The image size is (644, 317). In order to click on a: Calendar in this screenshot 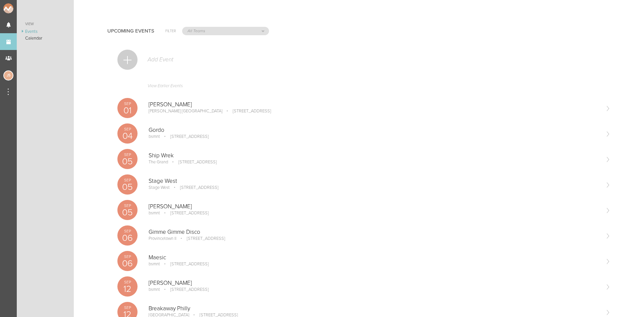, I will do `click(45, 38)`.